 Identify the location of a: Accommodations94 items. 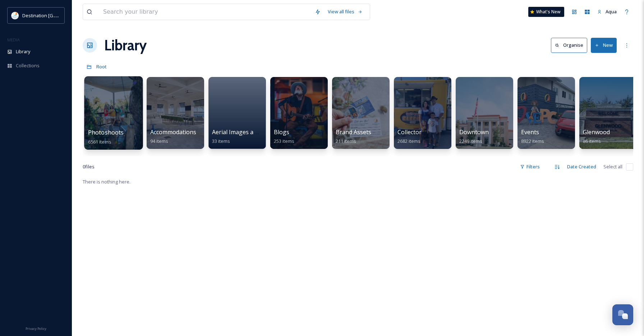
(173, 136).